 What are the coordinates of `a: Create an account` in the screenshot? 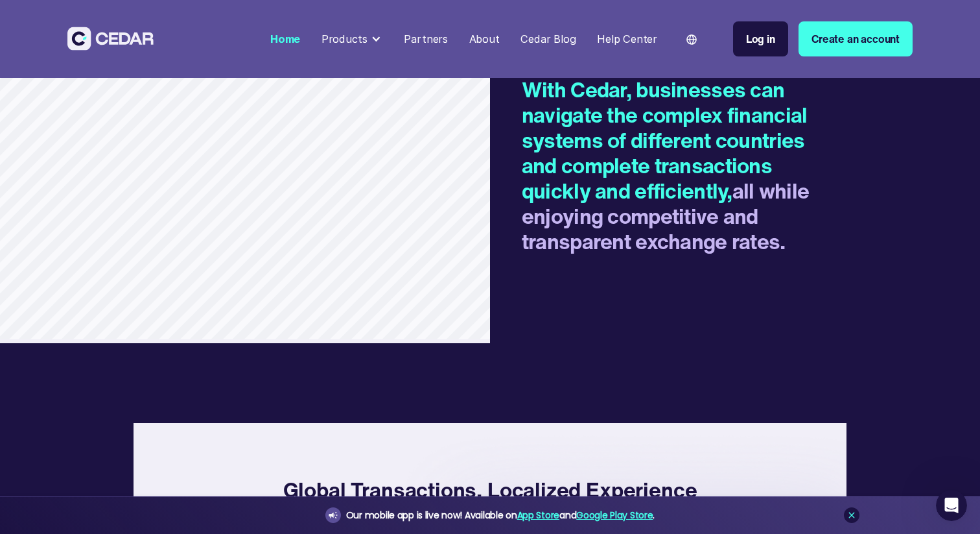 It's located at (856, 39).